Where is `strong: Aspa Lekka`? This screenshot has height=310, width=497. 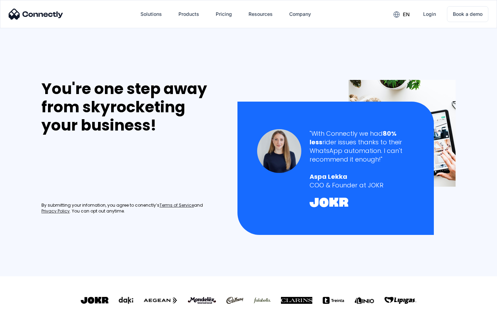 strong: Aspa Lekka is located at coordinates (328, 177).